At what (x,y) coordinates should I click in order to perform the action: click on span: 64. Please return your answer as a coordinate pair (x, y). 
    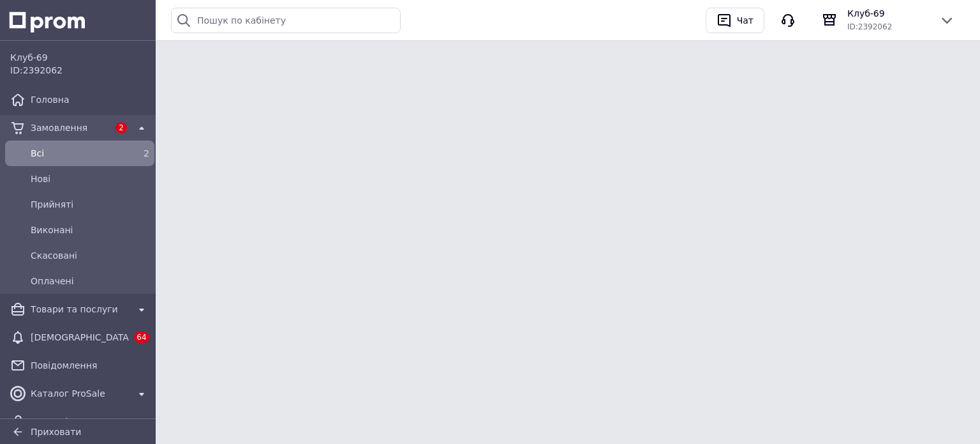
    Looking at the image, I should click on (141, 337).